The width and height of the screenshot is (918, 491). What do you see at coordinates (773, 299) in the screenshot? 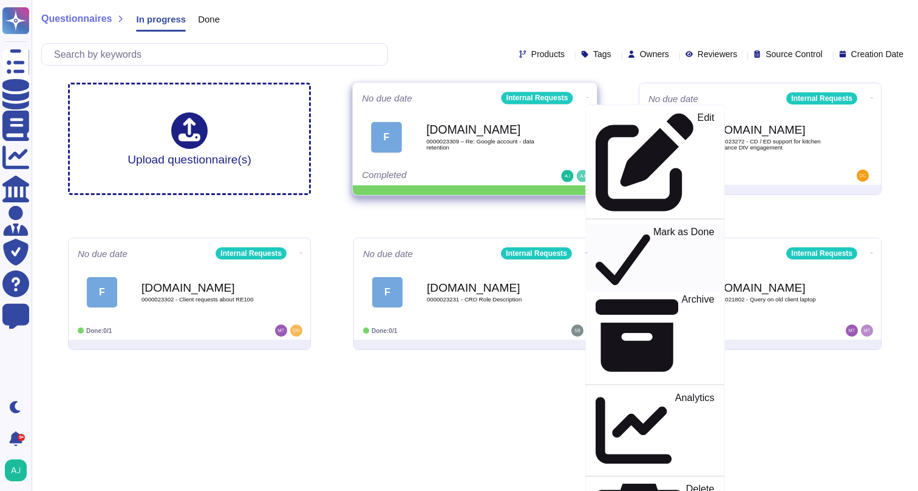
I see `span: 0000021802 - Query on old client laptop` at bounding box center [773, 299].